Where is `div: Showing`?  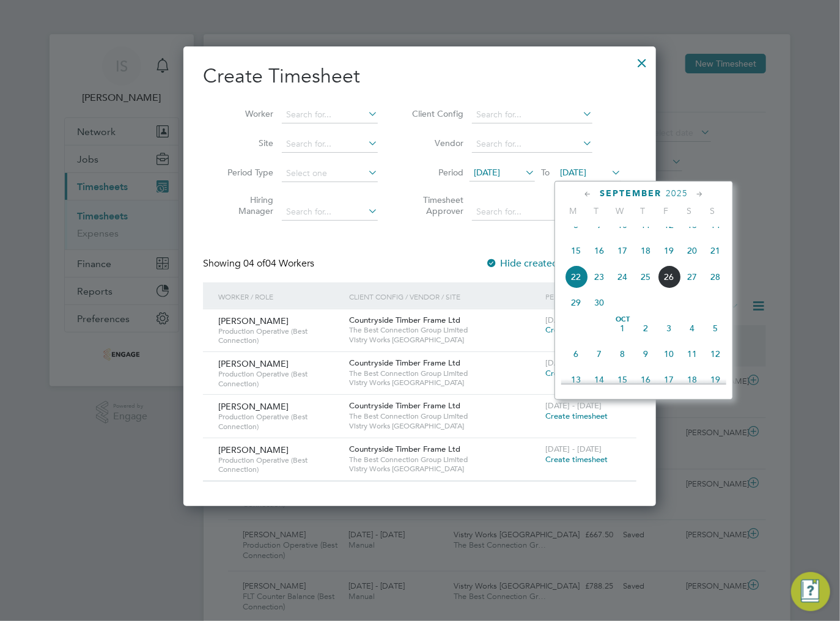
div: Showing is located at coordinates (260, 264).